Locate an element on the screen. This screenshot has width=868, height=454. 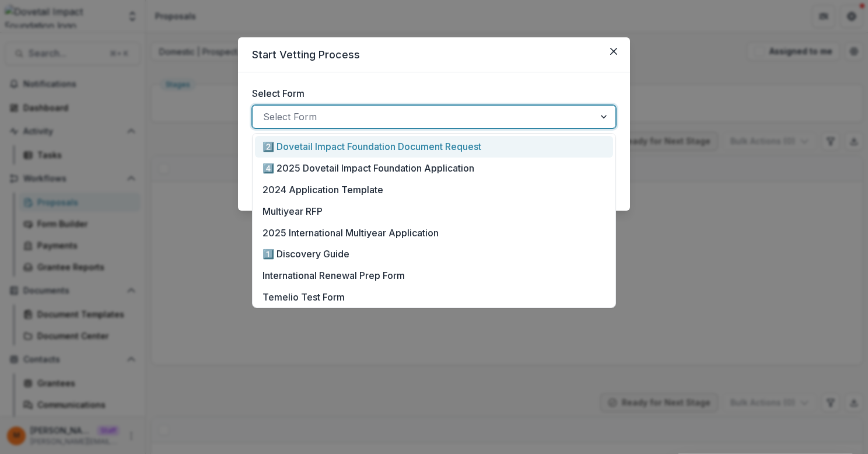
button: Close is located at coordinates (613, 51).